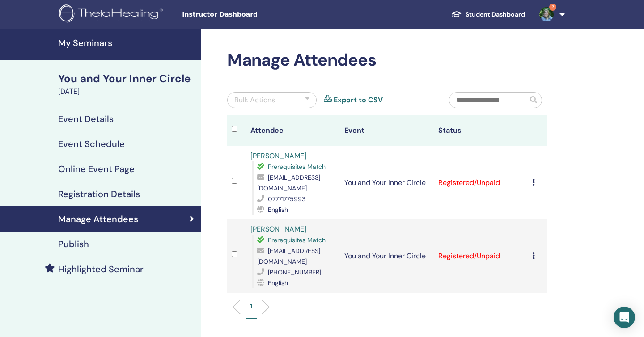 This screenshot has height=337, width=644. Describe the element at coordinates (73, 244) in the screenshot. I see `h4: Publish` at that location.